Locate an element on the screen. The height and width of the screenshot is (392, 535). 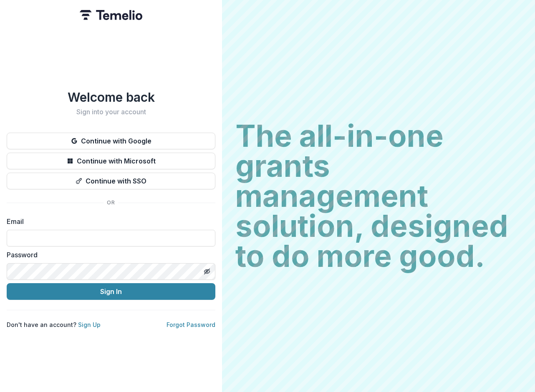
a: Sign Up is located at coordinates (89, 324).